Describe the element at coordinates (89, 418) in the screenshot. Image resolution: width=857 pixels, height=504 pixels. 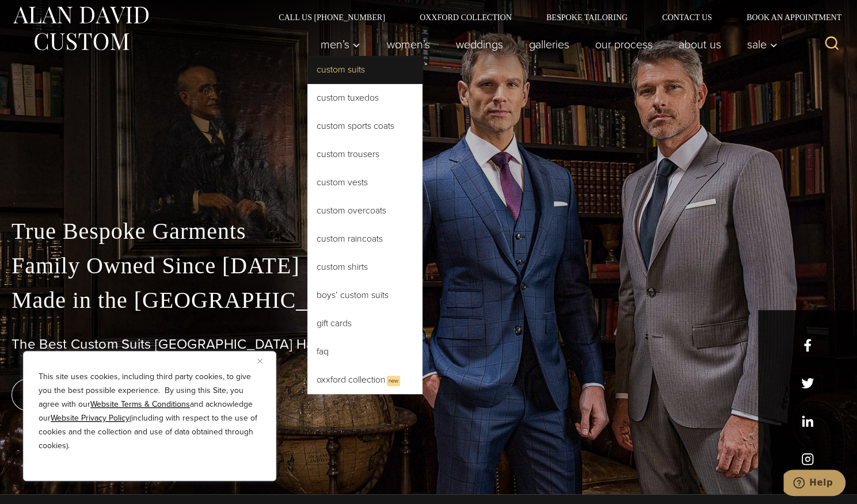
I see `a: Website Privacy Policy` at that location.